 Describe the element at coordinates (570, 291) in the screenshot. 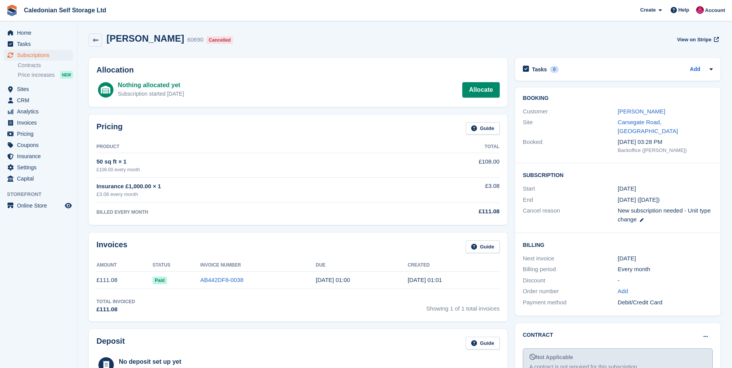

I see `div: Order number` at that location.